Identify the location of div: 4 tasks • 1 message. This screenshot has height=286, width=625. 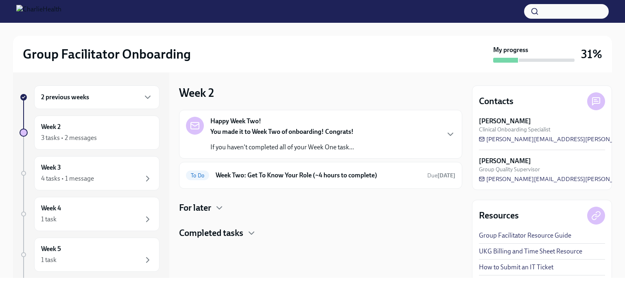
(68, 179).